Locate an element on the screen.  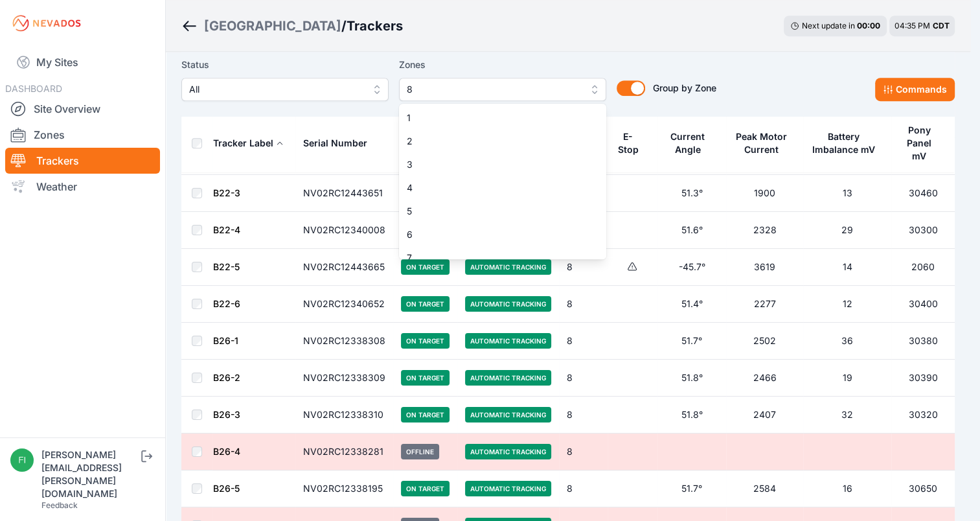
span: 3 is located at coordinates (495, 165).